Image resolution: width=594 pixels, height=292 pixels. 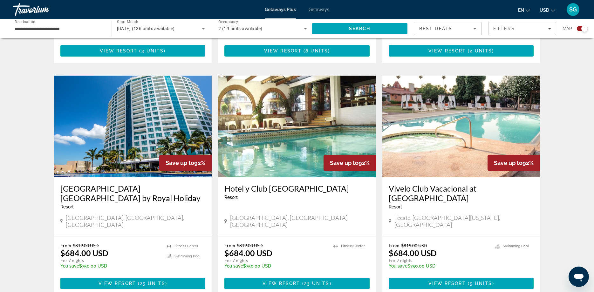 What do you see at coordinates (461, 126) in the screenshot?
I see `a: Vivelo Club Vacacional at Rancho Tecate` at bounding box center [461, 126].